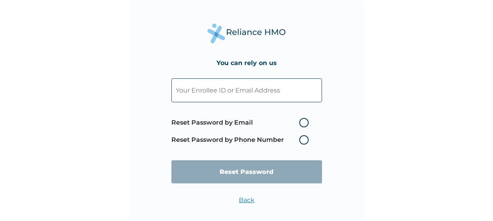 The height and width of the screenshot is (221, 493). What do you see at coordinates (247, 172) in the screenshot?
I see `input: Reset Password` at bounding box center [247, 172].